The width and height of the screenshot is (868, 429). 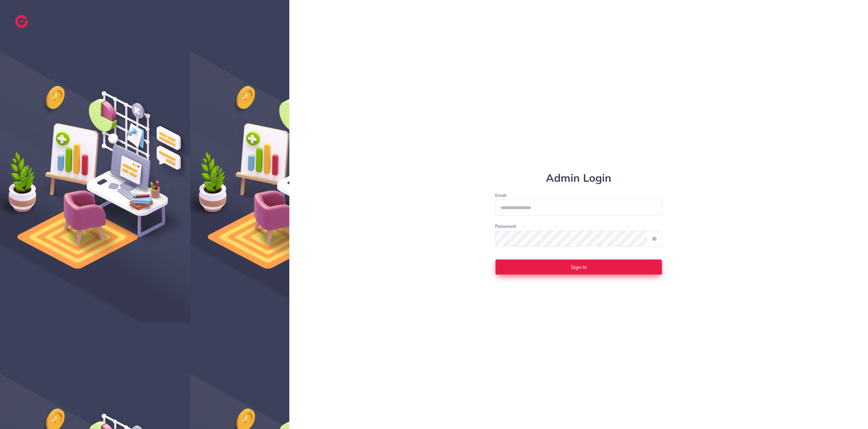 I want to click on span: Sign In, so click(x=579, y=267).